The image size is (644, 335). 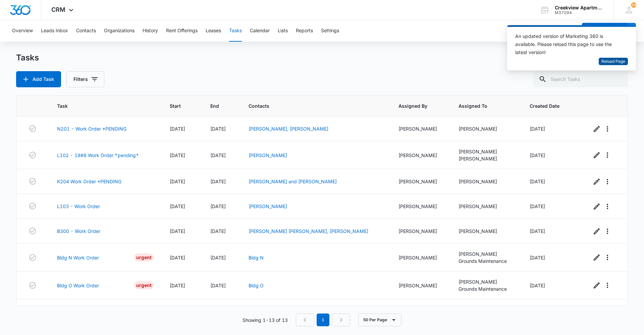 I want to click on button: Calendar, so click(x=260, y=31).